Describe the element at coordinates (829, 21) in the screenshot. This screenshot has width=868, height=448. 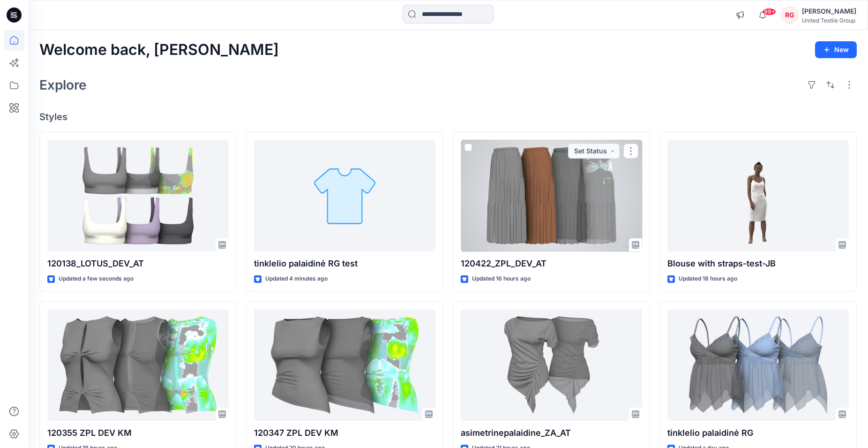
I see `div: United Textile Group` at that location.